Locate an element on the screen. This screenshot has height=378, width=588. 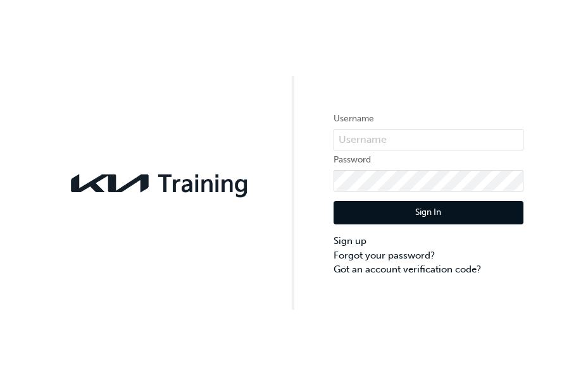
a: Sign up is located at coordinates (428, 241).